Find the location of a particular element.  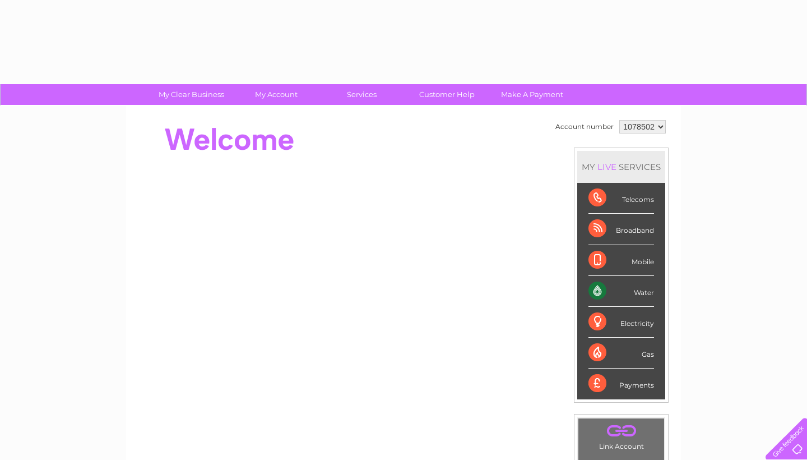

div: Water is located at coordinates (621, 291).